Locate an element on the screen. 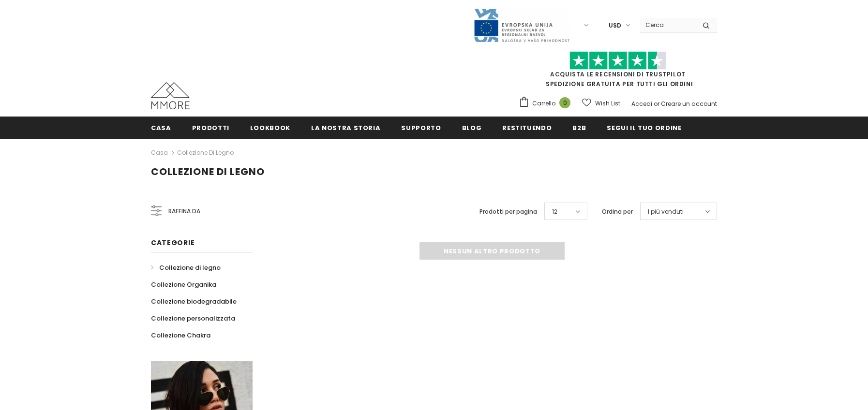 The image size is (868, 410). span: 12 is located at coordinates (555, 212).